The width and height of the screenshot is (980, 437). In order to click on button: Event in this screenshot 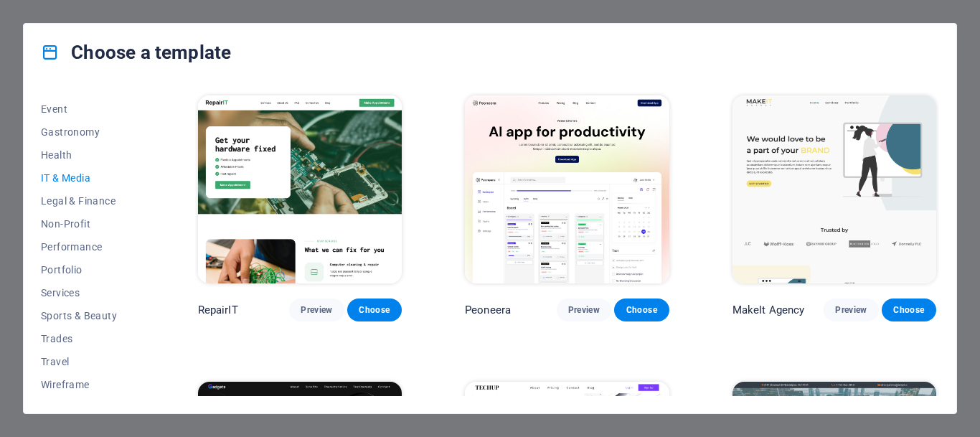, I will do `click(87, 109)`.